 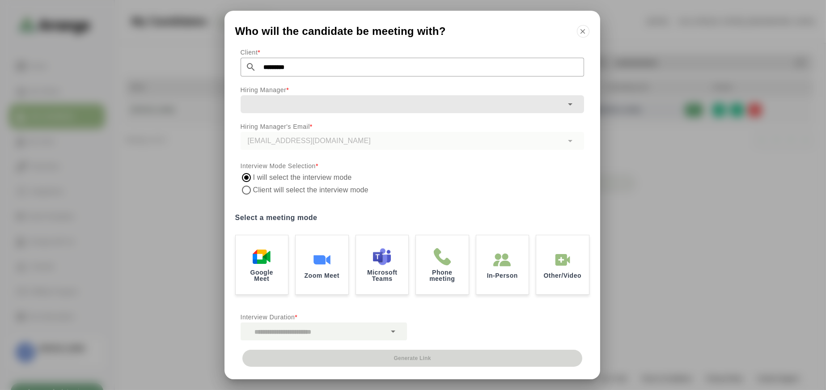 What do you see at coordinates (412, 127) in the screenshot?
I see `p: Hiring Manager's Email` at bounding box center [412, 127].